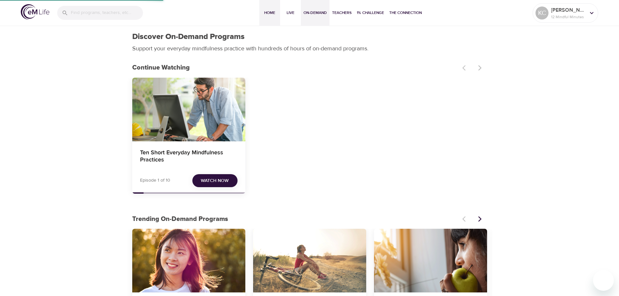 Image resolution: width=619 pixels, height=296 pixels. What do you see at coordinates (189, 157) in the screenshot?
I see `h4: Ten Short Everyday Mindfulness Practices` at bounding box center [189, 157].